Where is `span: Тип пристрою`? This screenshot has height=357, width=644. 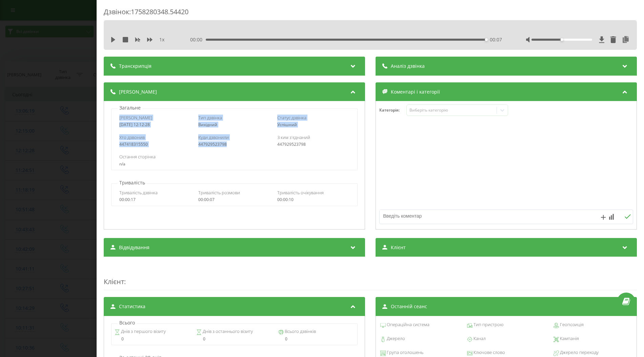 span: Тип пристрою is located at coordinates (488, 325).